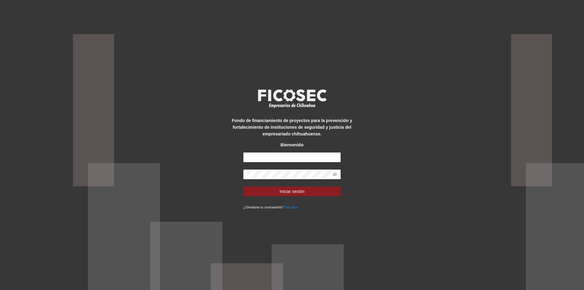  Describe the element at coordinates (270, 207) in the screenshot. I see `small: ¿Olvidaste tu contraseña?` at that location.